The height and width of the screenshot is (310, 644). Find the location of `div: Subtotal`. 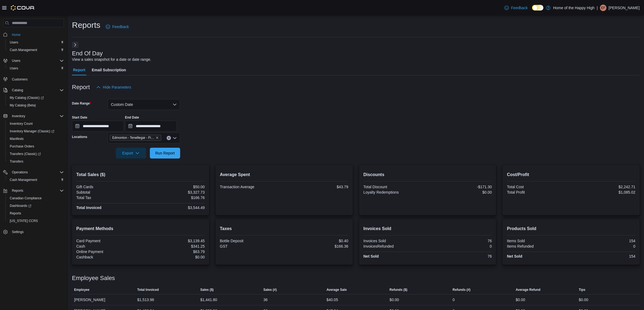

div: Subtotal is located at coordinates (108, 193).